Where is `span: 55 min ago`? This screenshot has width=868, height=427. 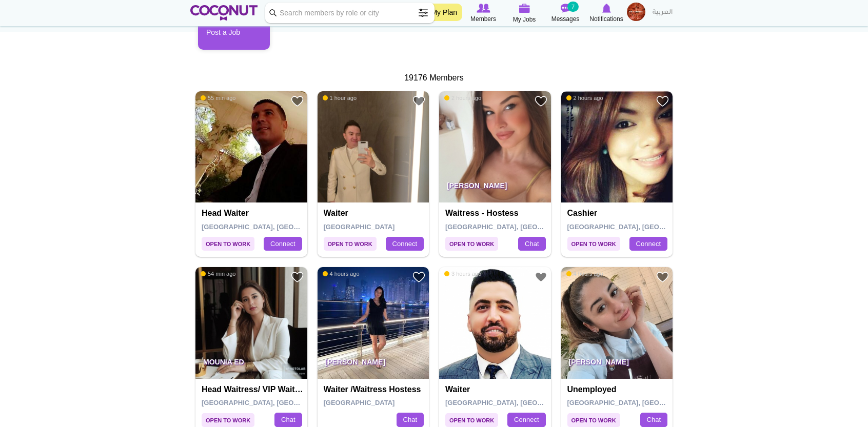
span: 55 min ago is located at coordinates (218, 98).